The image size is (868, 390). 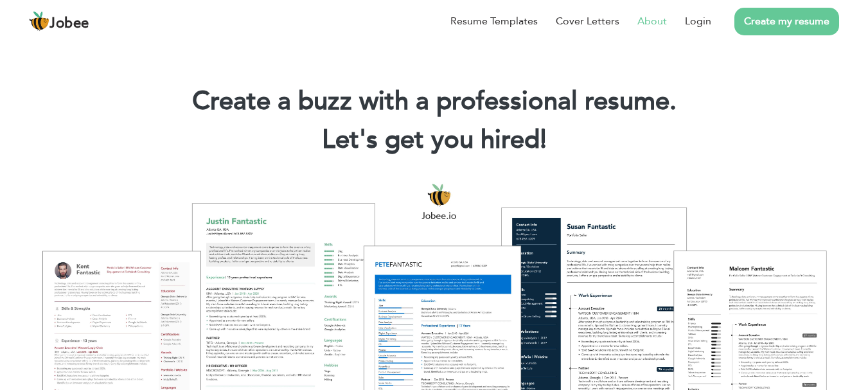 I want to click on span: get you hired!, so click(x=465, y=140).